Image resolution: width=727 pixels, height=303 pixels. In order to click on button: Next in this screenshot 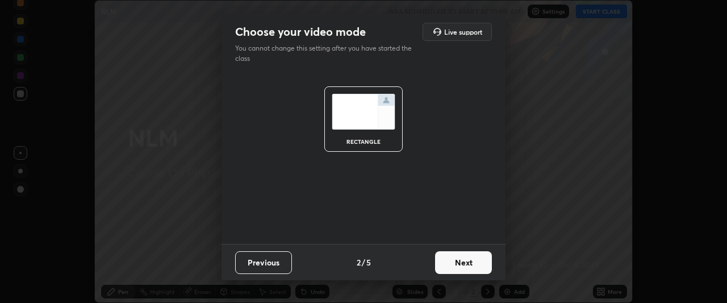, I will do `click(463, 262)`.